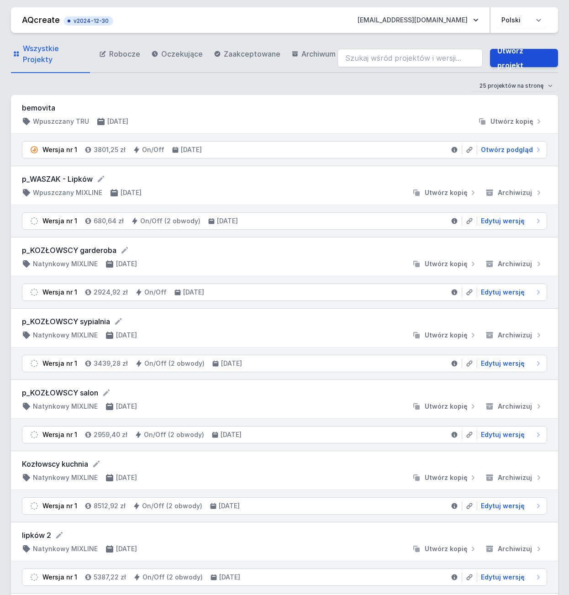  Describe the element at coordinates (110, 150) in the screenshot. I see `h4: 3801,25 zł` at that location.